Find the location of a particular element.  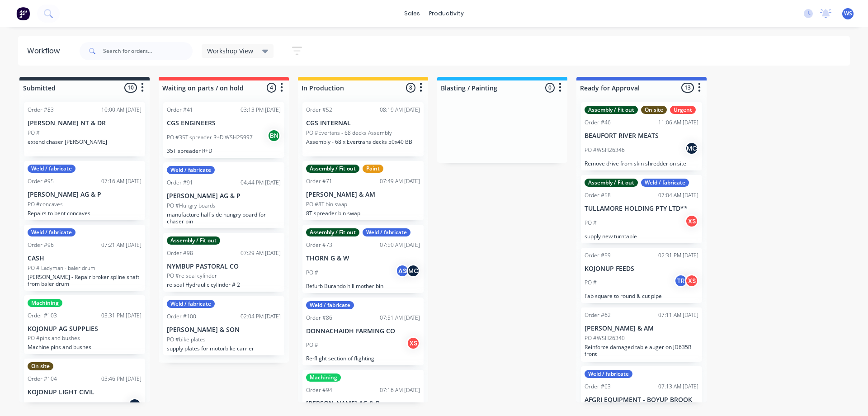

div: Order #104 is located at coordinates (42, 379).